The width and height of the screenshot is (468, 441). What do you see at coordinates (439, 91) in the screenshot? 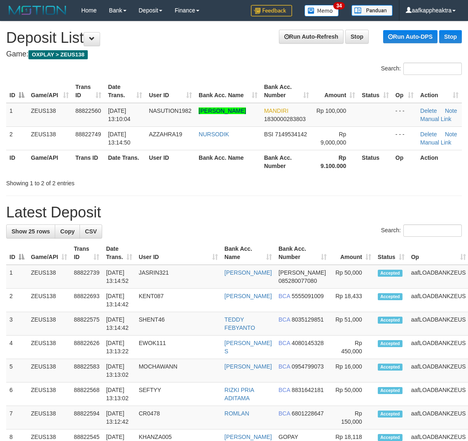
I see `th: Action: activate to sort column ascending` at bounding box center [439, 91].